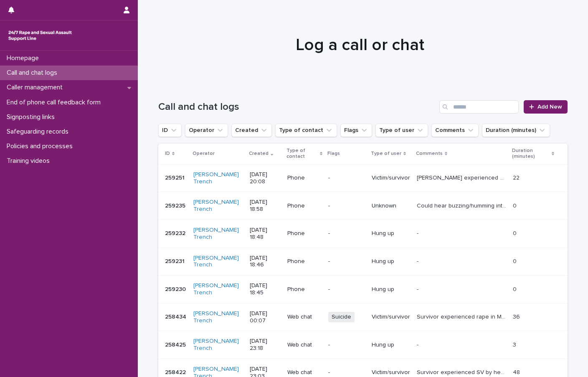 This screenshot has height=377, width=588. I want to click on button: Comments, so click(455, 130).